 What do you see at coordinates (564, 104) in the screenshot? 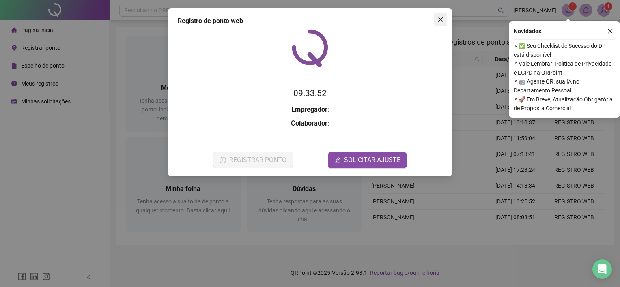
I see `span: ⚬ 🚀 Em Breve, Atualização Obrigatória de Proposta Comercial` at bounding box center [564, 104].